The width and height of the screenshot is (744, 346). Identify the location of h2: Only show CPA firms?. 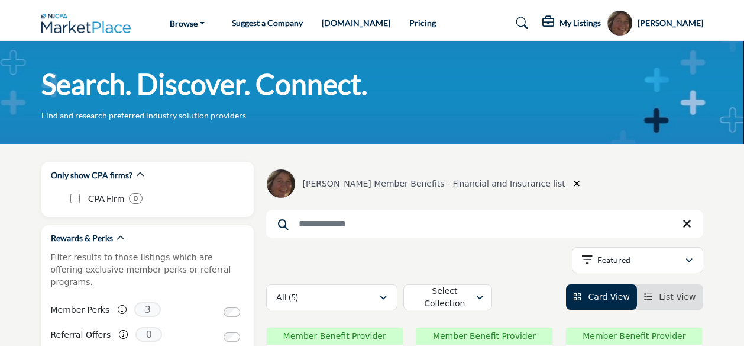
(92, 175).